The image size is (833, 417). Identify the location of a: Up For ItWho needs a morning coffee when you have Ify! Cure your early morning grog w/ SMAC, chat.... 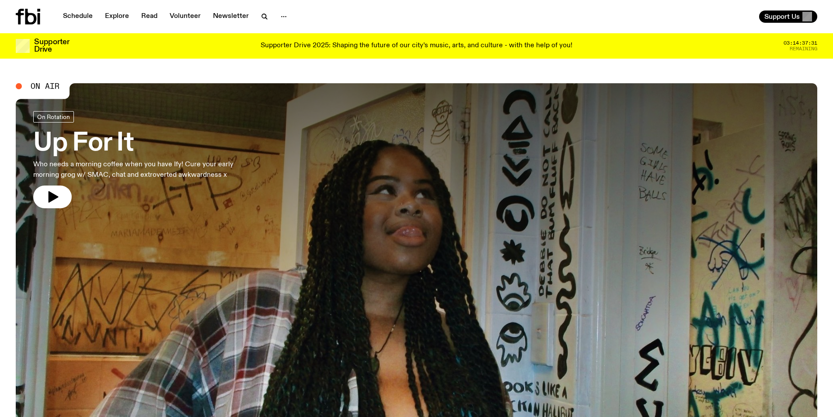
(145, 160).